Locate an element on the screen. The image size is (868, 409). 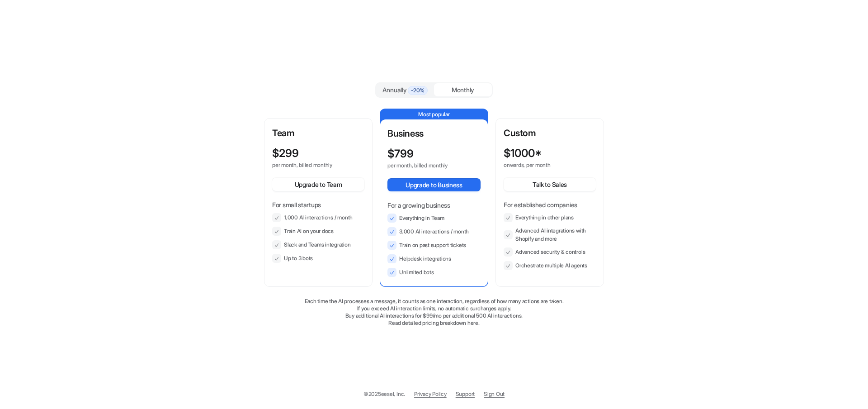
p: For established companies is located at coordinates (550, 205).